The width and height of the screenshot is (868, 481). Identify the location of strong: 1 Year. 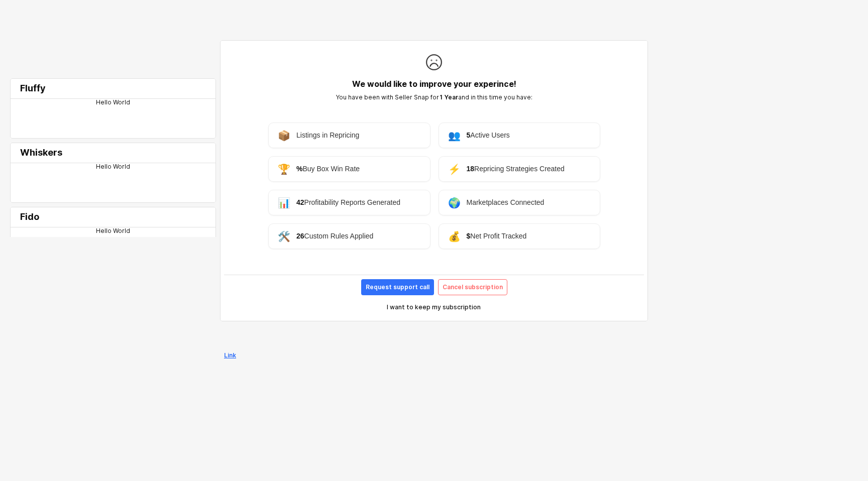
(448, 97).